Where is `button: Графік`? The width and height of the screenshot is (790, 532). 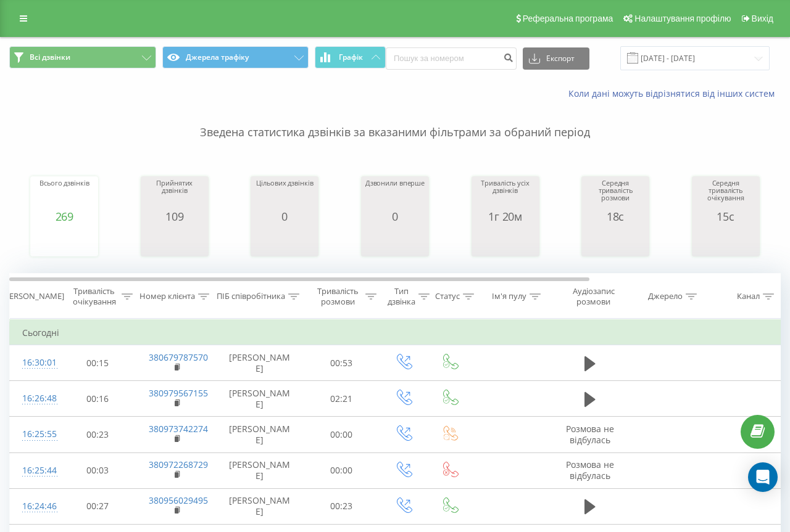
button: Графік is located at coordinates (350, 57).